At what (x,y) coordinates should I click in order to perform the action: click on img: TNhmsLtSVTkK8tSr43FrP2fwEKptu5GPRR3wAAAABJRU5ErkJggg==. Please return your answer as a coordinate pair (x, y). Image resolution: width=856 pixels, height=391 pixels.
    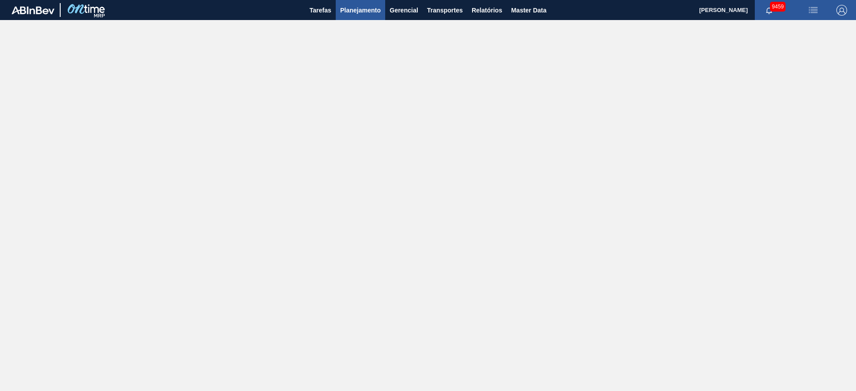
    Looking at the image, I should click on (33, 10).